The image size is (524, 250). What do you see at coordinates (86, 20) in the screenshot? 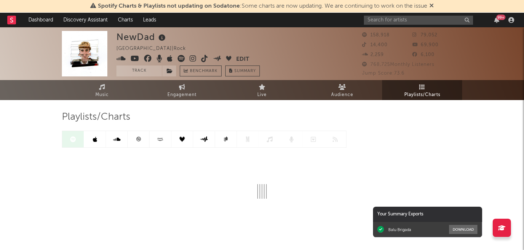
I see `a: Discovery Assistant` at bounding box center [86, 20].